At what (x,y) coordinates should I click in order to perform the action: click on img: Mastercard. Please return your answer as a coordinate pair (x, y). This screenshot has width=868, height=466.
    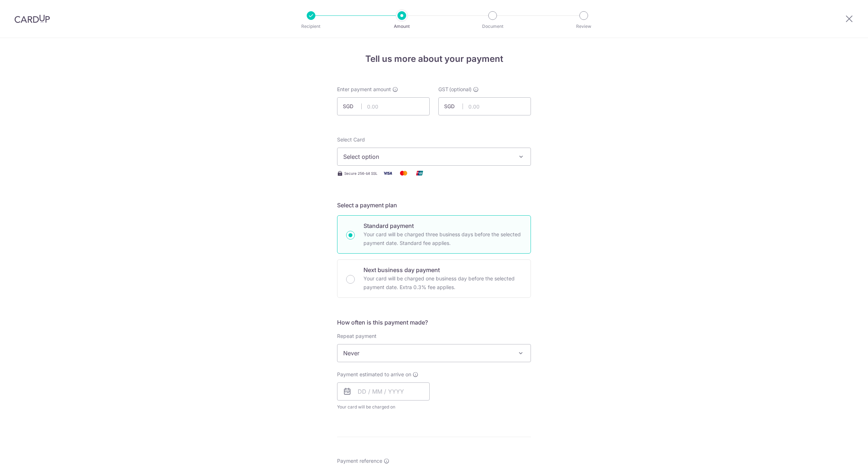
    Looking at the image, I should click on (404, 173).